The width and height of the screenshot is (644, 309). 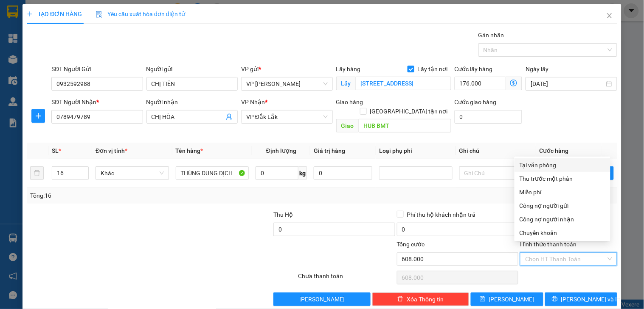 What do you see at coordinates (213, 173) in the screenshot?
I see `input: VD: Bàn, Ghế` at bounding box center [213, 173].